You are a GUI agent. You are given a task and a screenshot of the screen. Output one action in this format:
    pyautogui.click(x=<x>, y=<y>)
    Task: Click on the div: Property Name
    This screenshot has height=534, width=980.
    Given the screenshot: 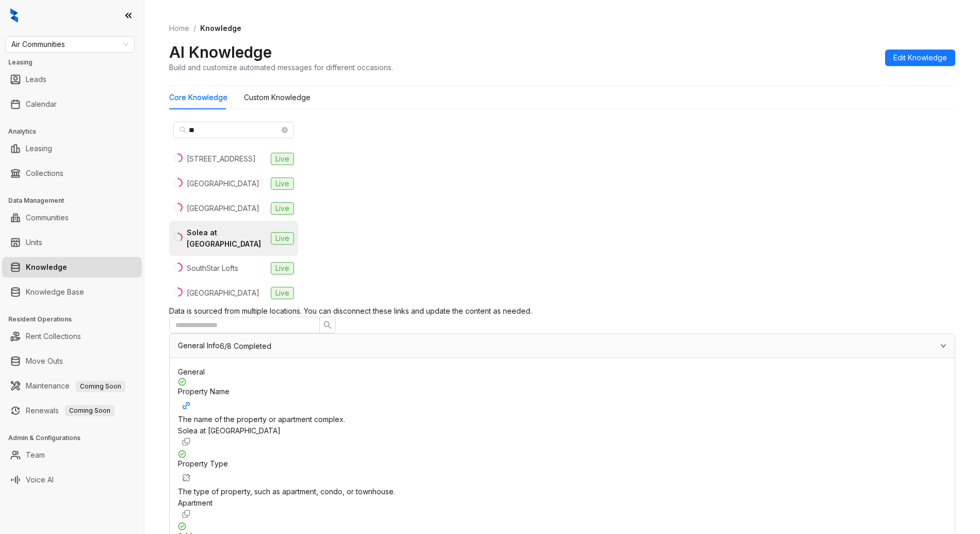 What is the action you would take?
    pyautogui.click(x=562, y=399)
    